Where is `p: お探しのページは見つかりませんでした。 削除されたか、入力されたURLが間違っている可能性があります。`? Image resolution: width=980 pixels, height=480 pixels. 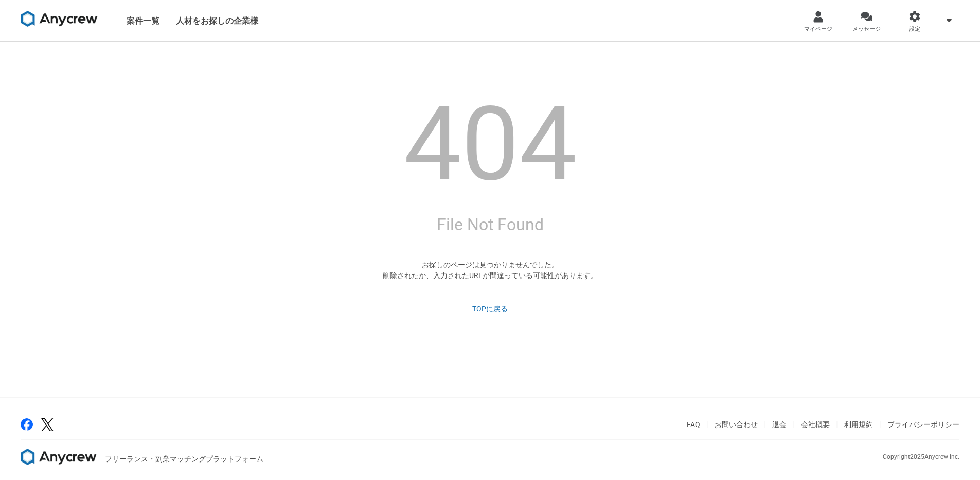
p: お探しのページは見つかりませんでした。 削除されたか、入力されたURLが間違っている可能性があります。 is located at coordinates (490, 270).